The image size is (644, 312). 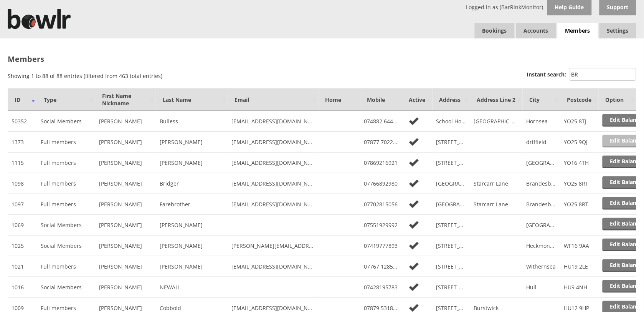 What do you see at coordinates (617, 100) in the screenshot?
I see `th: Option: activate to sort column ascending` at bounding box center [617, 100].